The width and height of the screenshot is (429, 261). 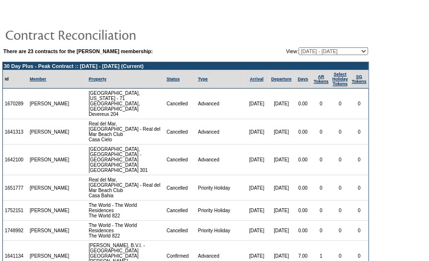 I want to click on td: View:, so click(x=303, y=51).